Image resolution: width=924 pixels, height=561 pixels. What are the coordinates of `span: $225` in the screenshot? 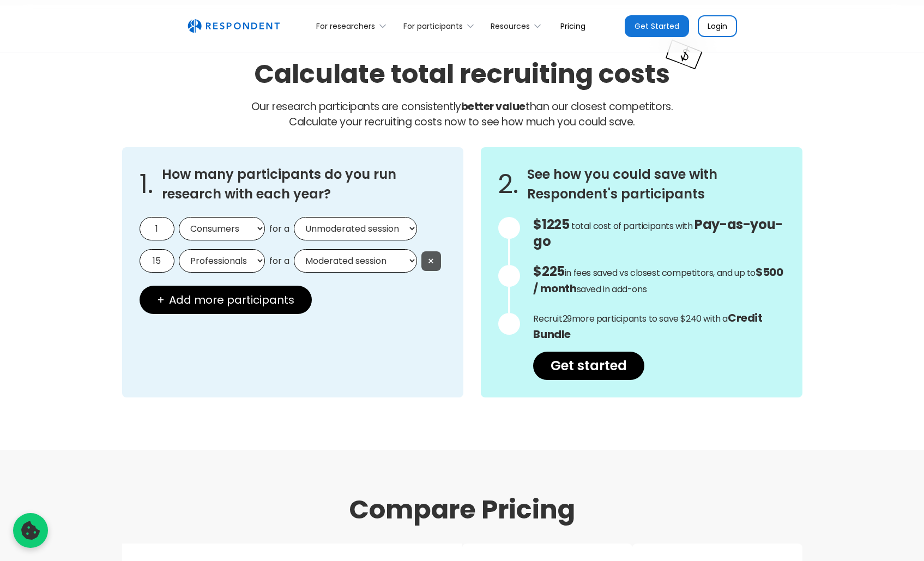 It's located at (548, 271).